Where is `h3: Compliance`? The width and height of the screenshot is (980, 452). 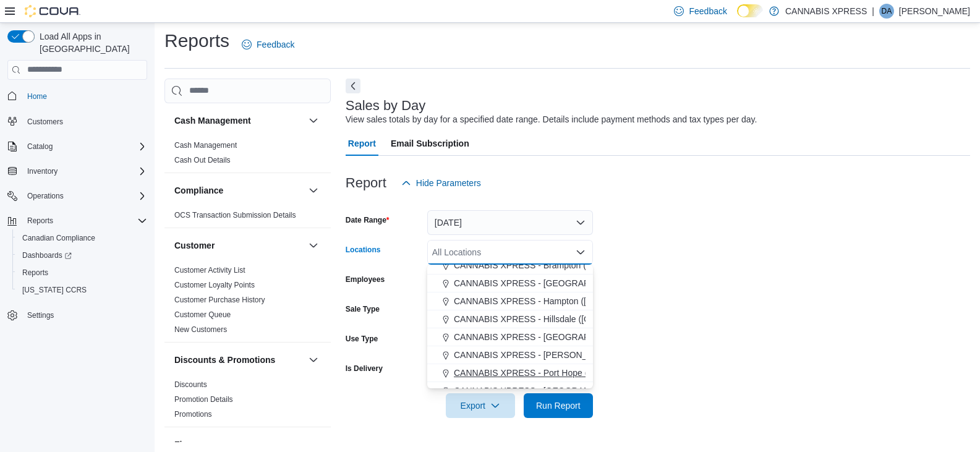 h3: Compliance is located at coordinates (198, 190).